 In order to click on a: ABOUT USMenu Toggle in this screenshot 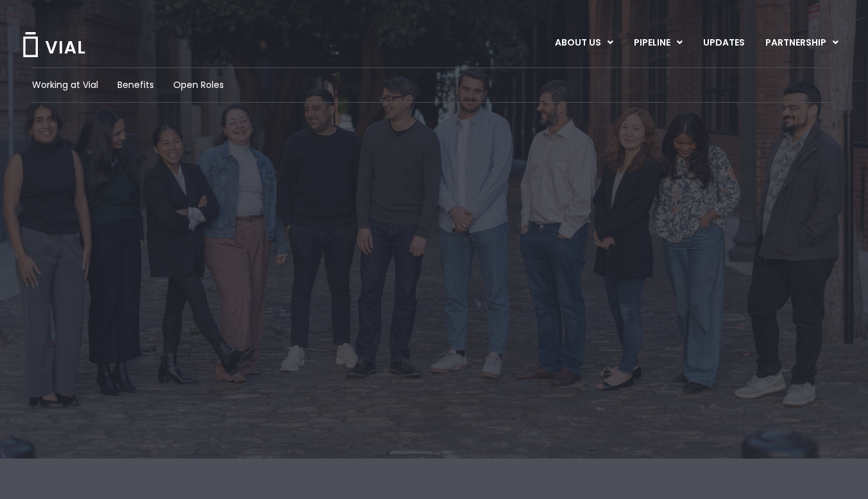, I will do `click(584, 43)`.